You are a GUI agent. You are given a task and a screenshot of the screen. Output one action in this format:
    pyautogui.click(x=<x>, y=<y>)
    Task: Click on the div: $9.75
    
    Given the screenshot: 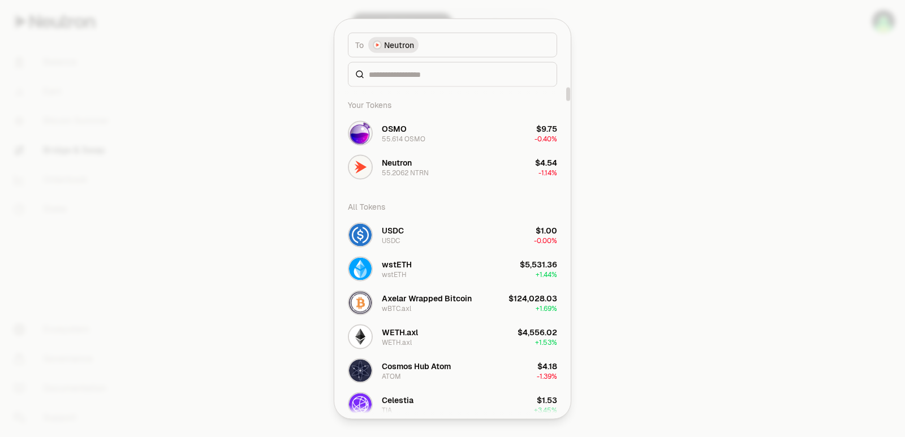 What is the action you would take?
    pyautogui.click(x=546, y=128)
    